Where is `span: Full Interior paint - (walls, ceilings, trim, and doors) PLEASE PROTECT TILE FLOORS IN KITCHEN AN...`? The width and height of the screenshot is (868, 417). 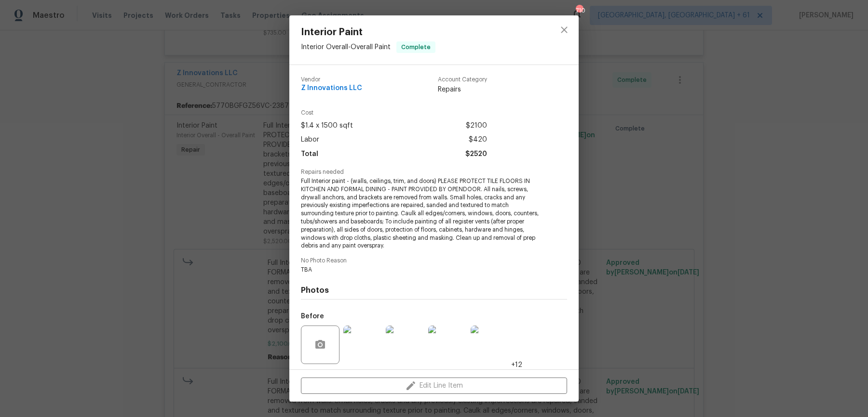
span: Full Interior paint - (walls, ceilings, trim, and doors) PLEASE PROTECT TILE FLOORS IN KITCHEN AN... is located at coordinates (420, 213).